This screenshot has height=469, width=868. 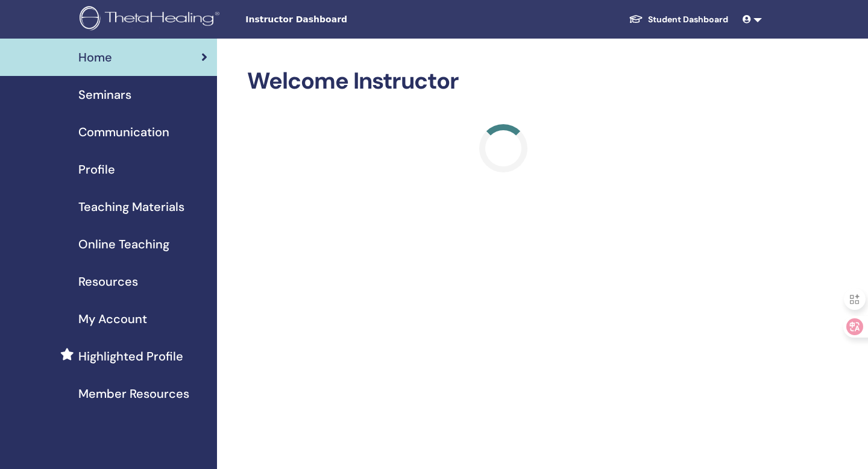 What do you see at coordinates (678, 19) in the screenshot?
I see `a: Student Dashboard` at bounding box center [678, 19].